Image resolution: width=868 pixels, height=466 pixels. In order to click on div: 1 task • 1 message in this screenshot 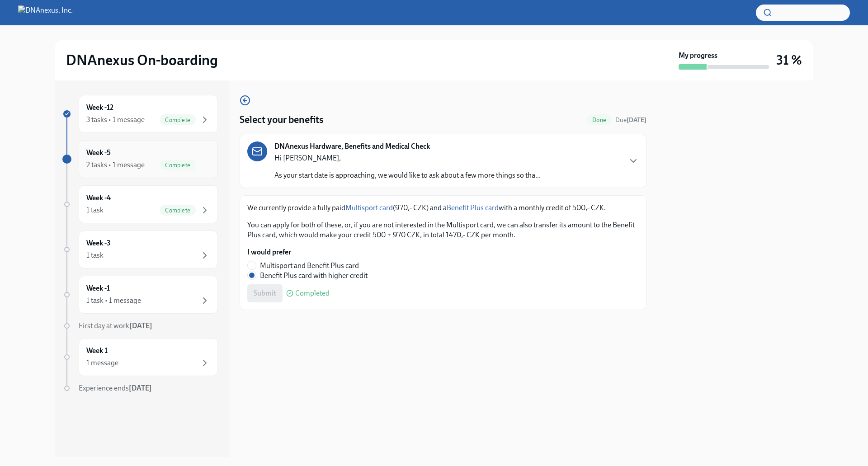, I will do `click(114, 301)`.